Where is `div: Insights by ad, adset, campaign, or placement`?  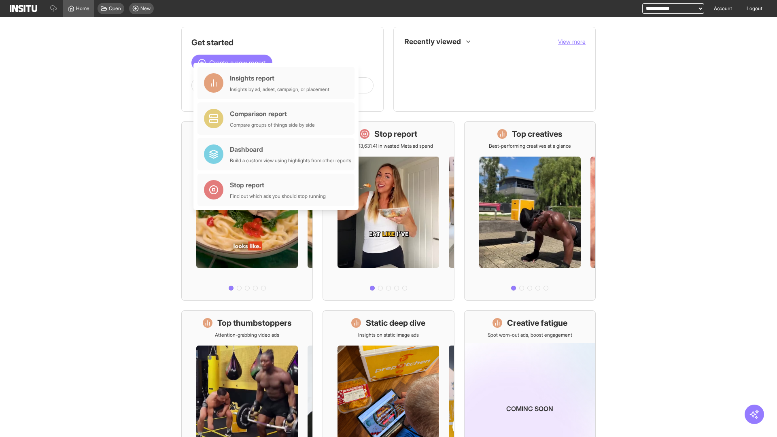 div: Insights by ad, adset, campaign, or placement is located at coordinates (280, 89).